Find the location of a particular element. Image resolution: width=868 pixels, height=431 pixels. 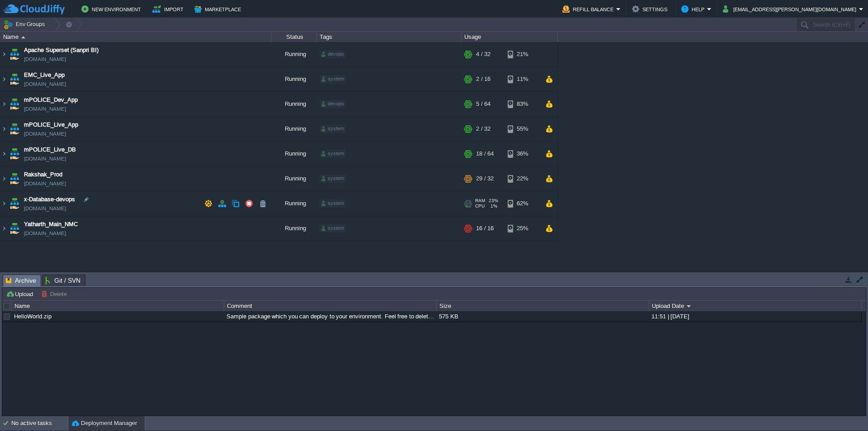

span: RAM is located at coordinates (481, 200).